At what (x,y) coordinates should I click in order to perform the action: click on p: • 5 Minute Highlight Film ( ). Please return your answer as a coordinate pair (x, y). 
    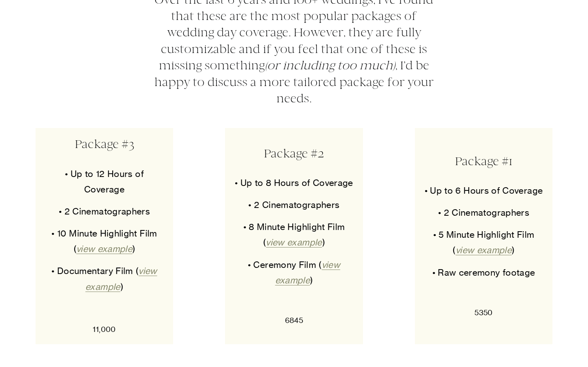
    Looking at the image, I should click on (484, 242).